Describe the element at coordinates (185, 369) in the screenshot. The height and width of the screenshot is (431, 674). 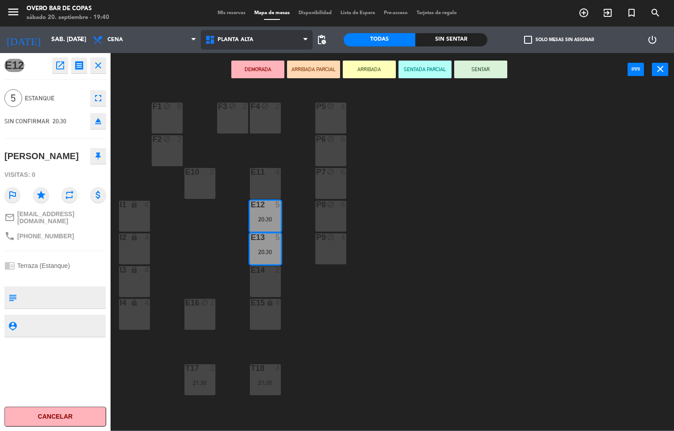
I see `div: T17` at that location.